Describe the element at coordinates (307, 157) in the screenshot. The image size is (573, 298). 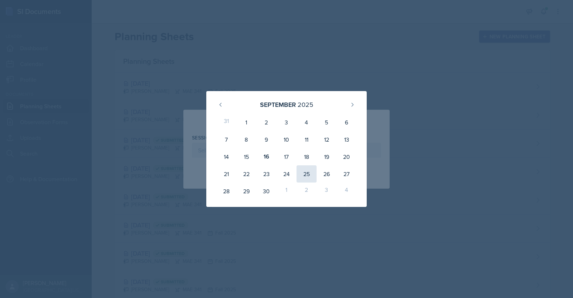
I see `div: 18` at that location.